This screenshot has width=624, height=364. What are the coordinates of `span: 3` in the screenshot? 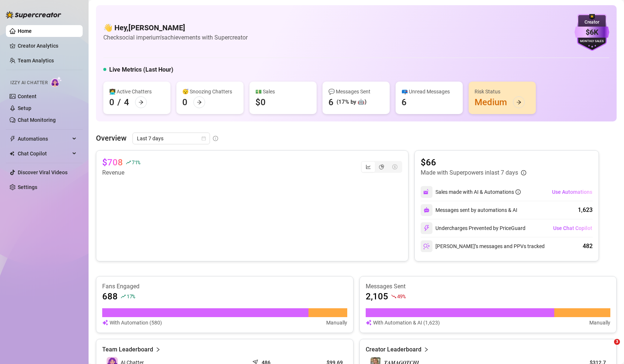 It's located at (617, 342).